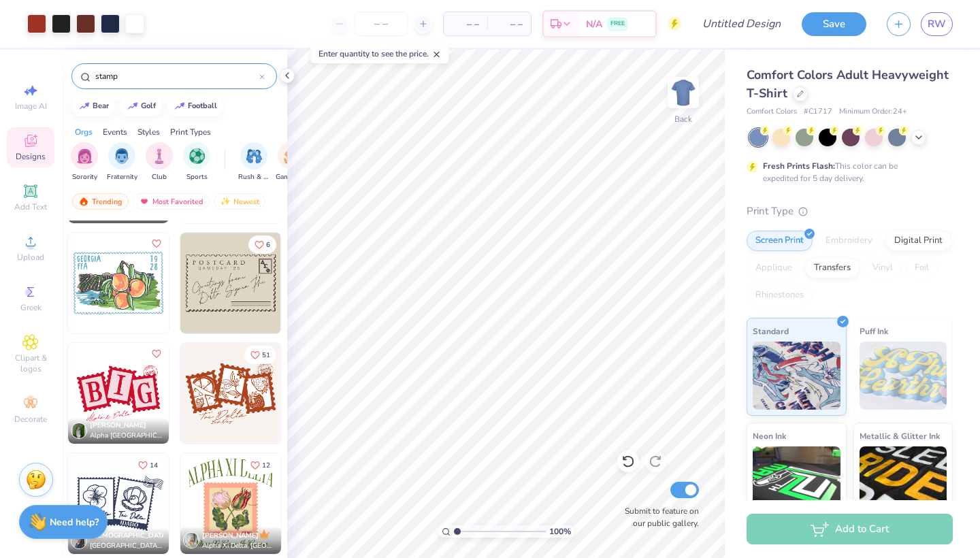 The image size is (980, 558). I want to click on img: c5909ae8-60d6-4056-b00a-4e843d82ae0f, so click(331, 283).